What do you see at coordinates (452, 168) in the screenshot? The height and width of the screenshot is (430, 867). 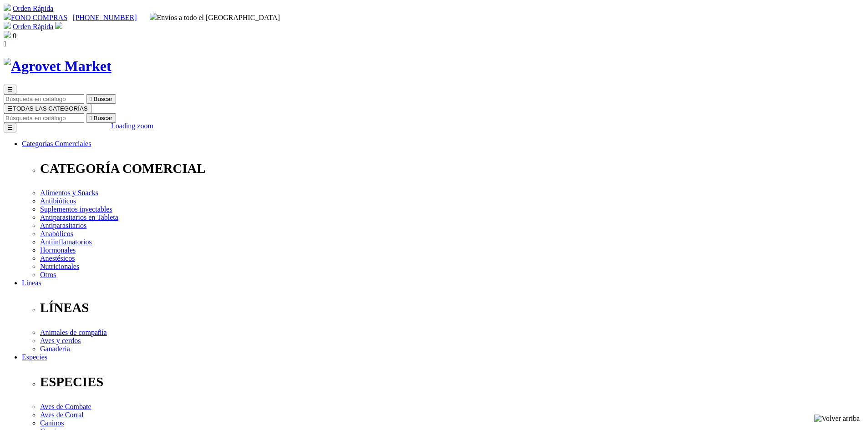 I see `p: CATEGORÍA COMERCIAL` at bounding box center [452, 168].